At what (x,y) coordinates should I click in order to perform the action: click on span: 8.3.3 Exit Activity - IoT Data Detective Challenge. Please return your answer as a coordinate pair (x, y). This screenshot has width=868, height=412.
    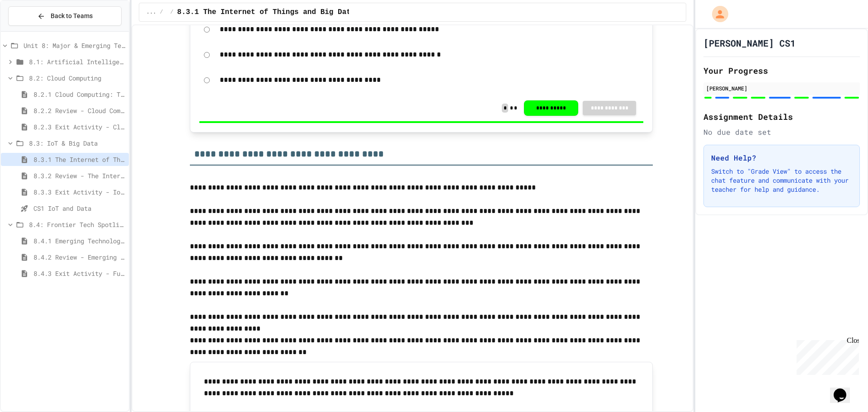
    Looking at the image, I should click on (79, 192).